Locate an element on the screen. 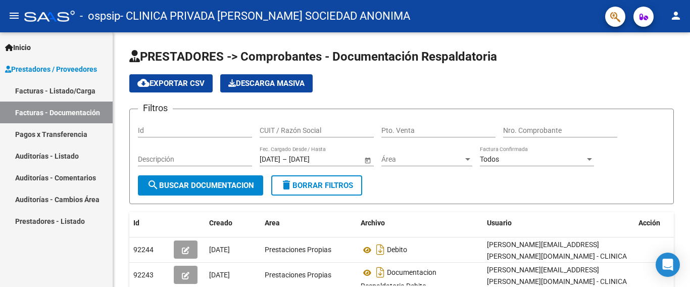 The width and height of the screenshot is (690, 287). span: Creado is located at coordinates (221, 223).